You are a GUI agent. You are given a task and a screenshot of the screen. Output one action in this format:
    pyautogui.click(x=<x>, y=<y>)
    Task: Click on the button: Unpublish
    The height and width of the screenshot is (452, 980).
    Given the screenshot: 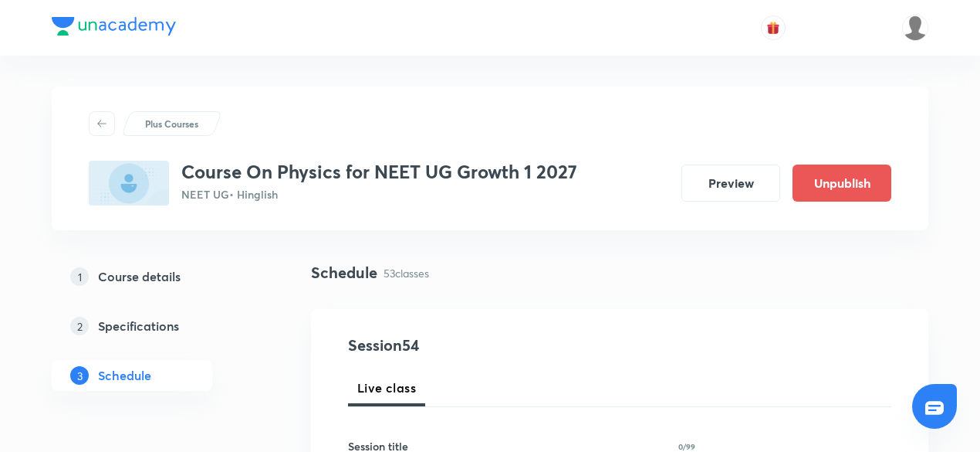 What is the action you would take?
    pyautogui.click(x=842, y=183)
    